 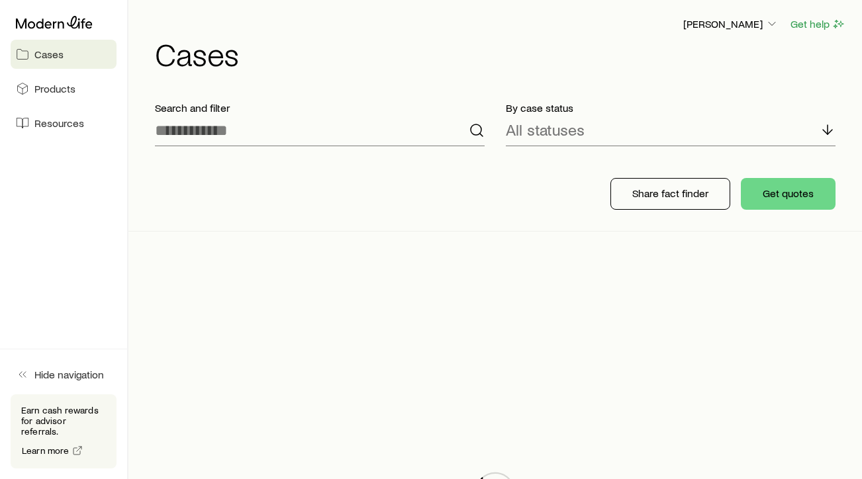 I want to click on span: Cases, so click(x=49, y=54).